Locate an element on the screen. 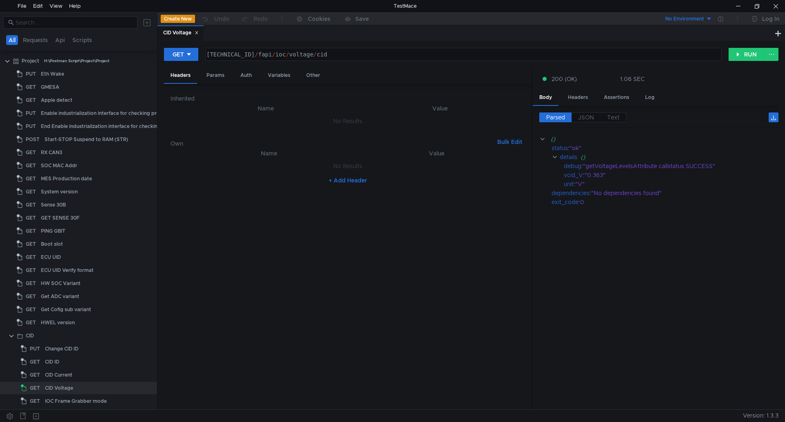 Image resolution: width=785 pixels, height=422 pixels. button: Requests is located at coordinates (35, 40).